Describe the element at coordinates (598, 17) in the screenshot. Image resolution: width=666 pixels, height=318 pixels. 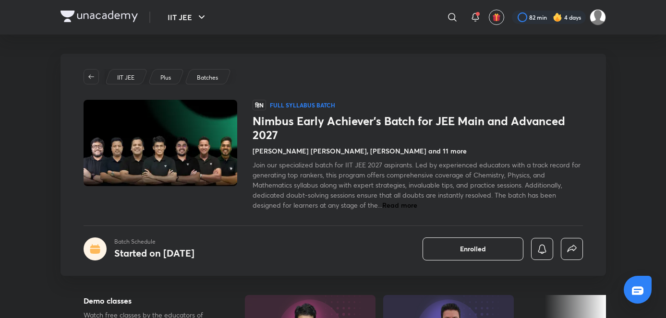
I see `img: SUBHRANGSU DAS` at that location.